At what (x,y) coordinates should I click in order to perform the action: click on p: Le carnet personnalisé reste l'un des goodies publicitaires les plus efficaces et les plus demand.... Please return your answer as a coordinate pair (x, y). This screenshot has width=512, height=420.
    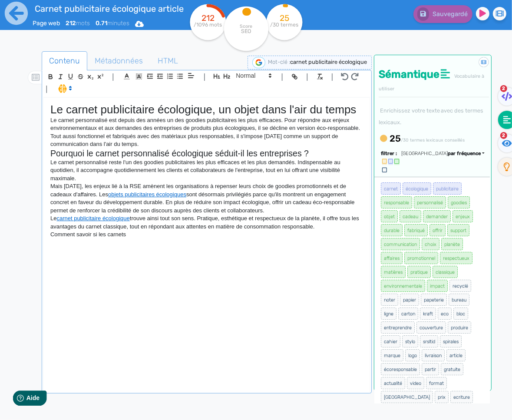
    Looking at the image, I should click on (207, 170).